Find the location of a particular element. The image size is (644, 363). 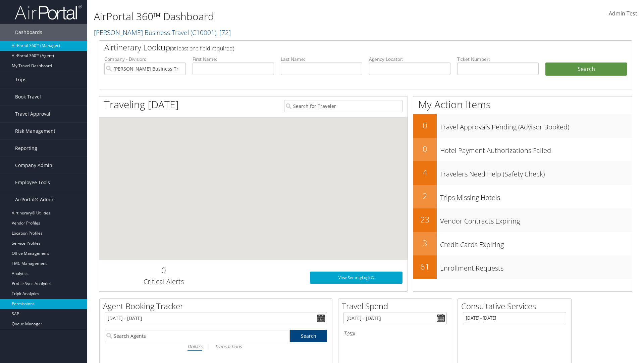

a: Search is located at coordinates (308, 336).